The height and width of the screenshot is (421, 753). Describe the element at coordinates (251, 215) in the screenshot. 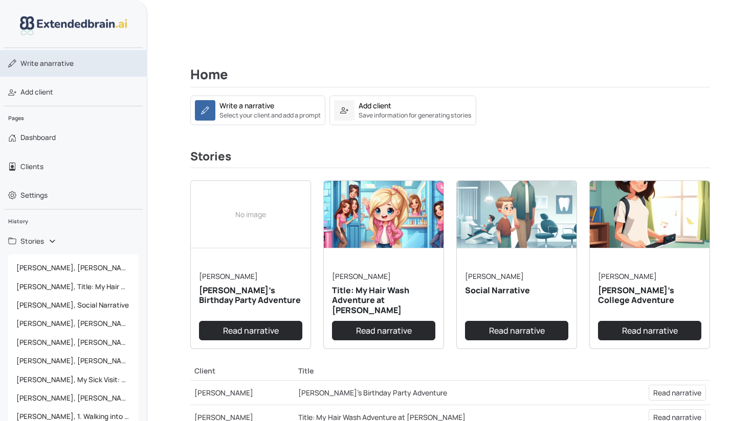

I see `div: No image` at that location.